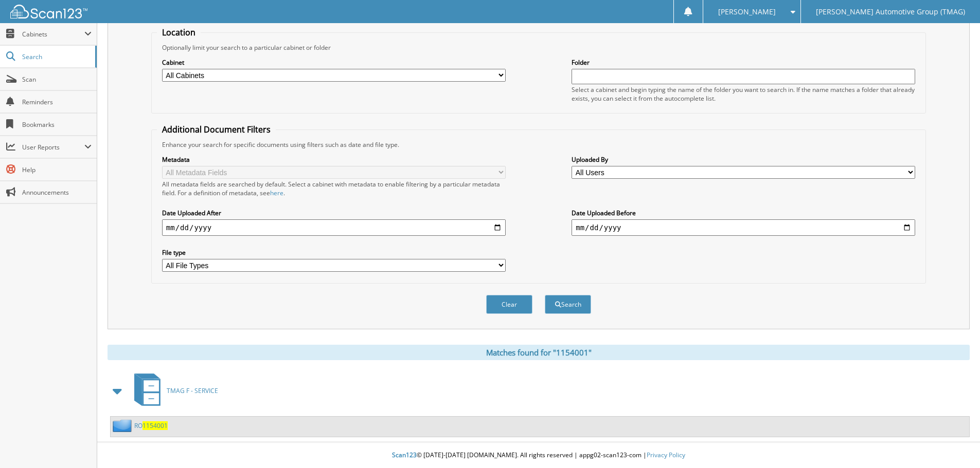 The width and height of the screenshot is (980, 468). I want to click on span: Scan123, so click(404, 455).